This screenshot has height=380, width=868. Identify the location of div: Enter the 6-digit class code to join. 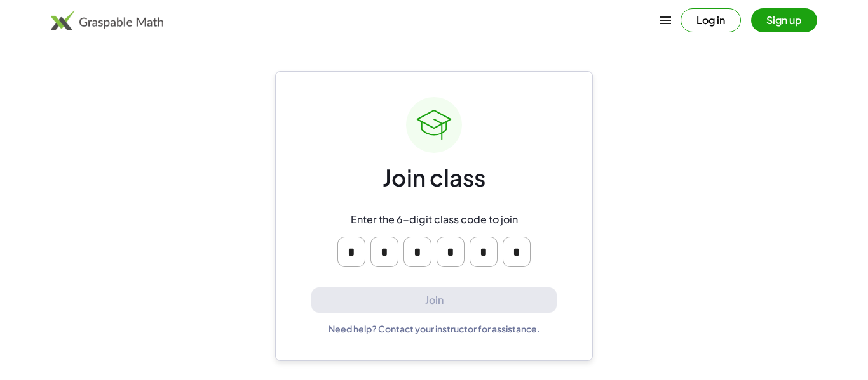
(434, 219).